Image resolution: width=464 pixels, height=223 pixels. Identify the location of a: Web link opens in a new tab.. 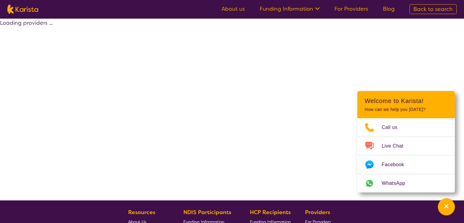
(406, 183).